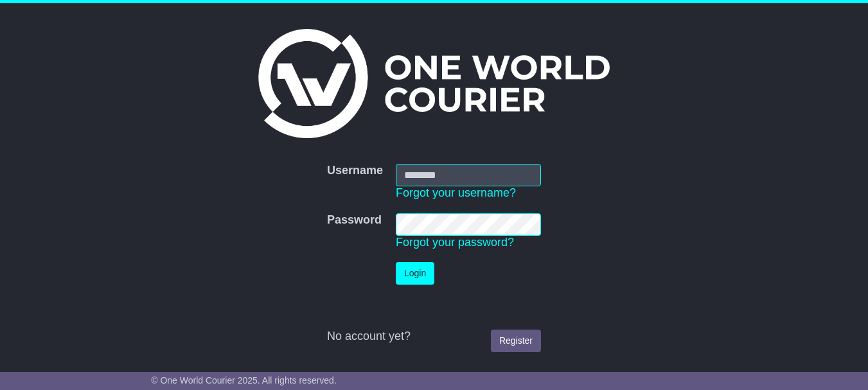 The image size is (868, 390). Describe the element at coordinates (355, 220) in the screenshot. I see `label: Password` at that location.